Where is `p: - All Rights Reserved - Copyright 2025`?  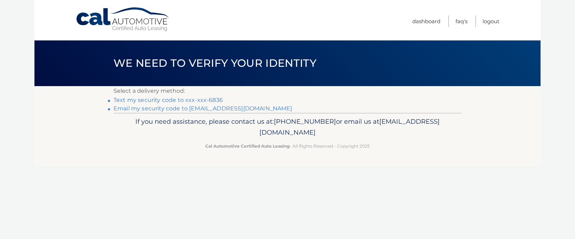
p: - All Rights Reserved - Copyright 2025 is located at coordinates (287, 146).